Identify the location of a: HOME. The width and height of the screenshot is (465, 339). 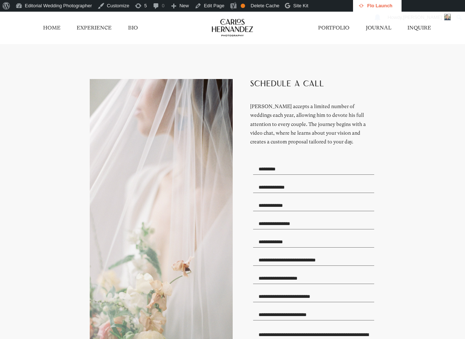
(52, 28).